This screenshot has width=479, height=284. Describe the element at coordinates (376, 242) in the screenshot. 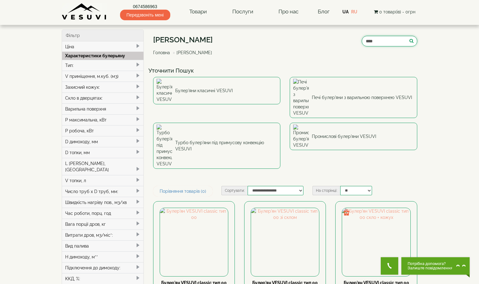

I see `img: Булер'ян VESUVI classic тип 00 скло + кожух` at that location.